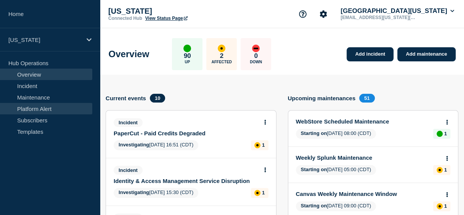  I want to click on h4: Current events, so click(126, 98).